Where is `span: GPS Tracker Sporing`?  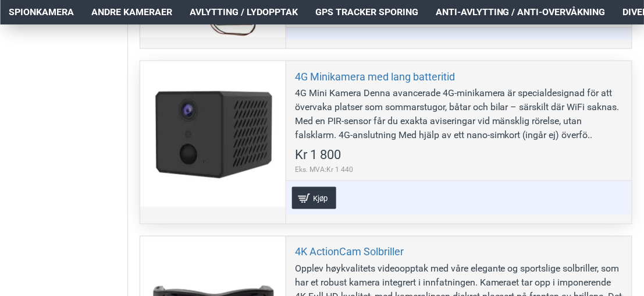
span: GPS Tracker Sporing is located at coordinates (366, 12).